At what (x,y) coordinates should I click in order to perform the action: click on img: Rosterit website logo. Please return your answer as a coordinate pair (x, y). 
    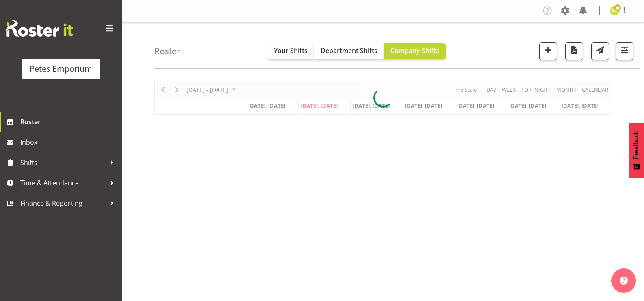
    Looking at the image, I should click on (40, 29).